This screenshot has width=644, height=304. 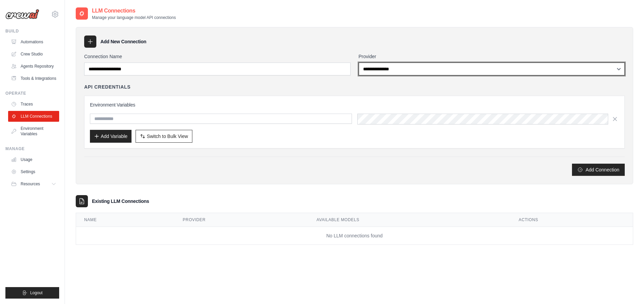 What do you see at coordinates (111, 136) in the screenshot?
I see `button: Add Variable` at bounding box center [111, 136].